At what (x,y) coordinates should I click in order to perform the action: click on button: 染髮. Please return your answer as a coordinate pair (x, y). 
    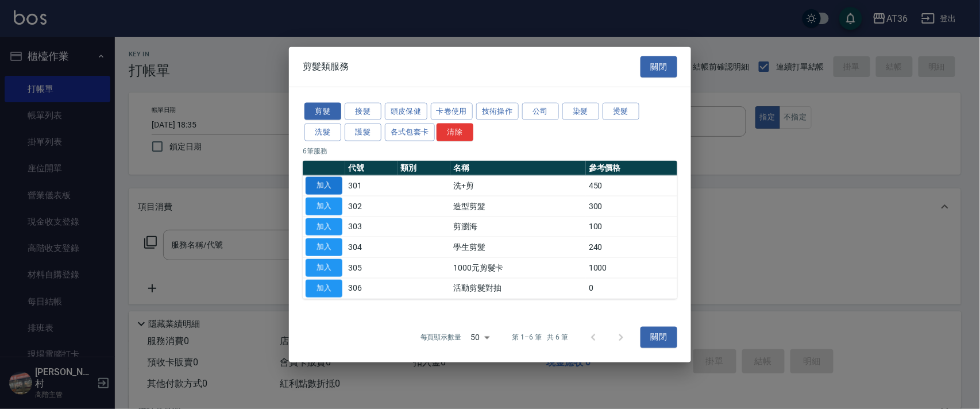
    Looking at the image, I should click on (581, 111).